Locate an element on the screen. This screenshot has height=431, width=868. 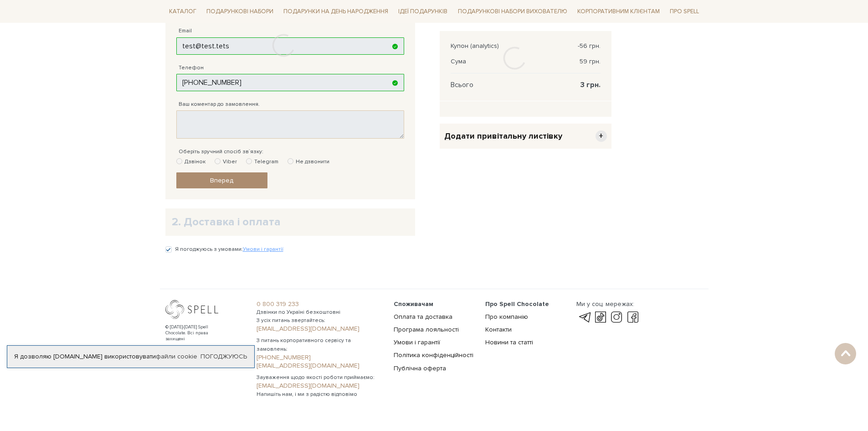
h2: 2. Доставка і оплата is located at coordinates (290, 222).